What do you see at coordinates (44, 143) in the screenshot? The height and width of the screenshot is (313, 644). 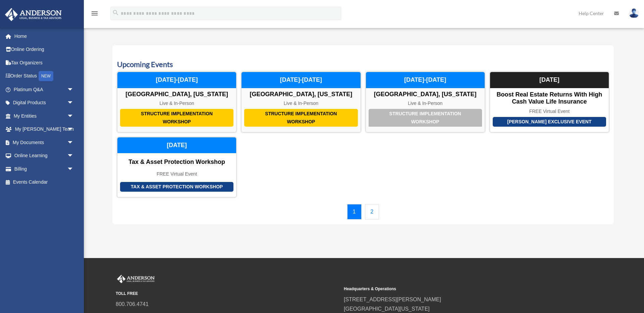 I see `a: My Documentsarrow_drop_down` at bounding box center [44, 143].